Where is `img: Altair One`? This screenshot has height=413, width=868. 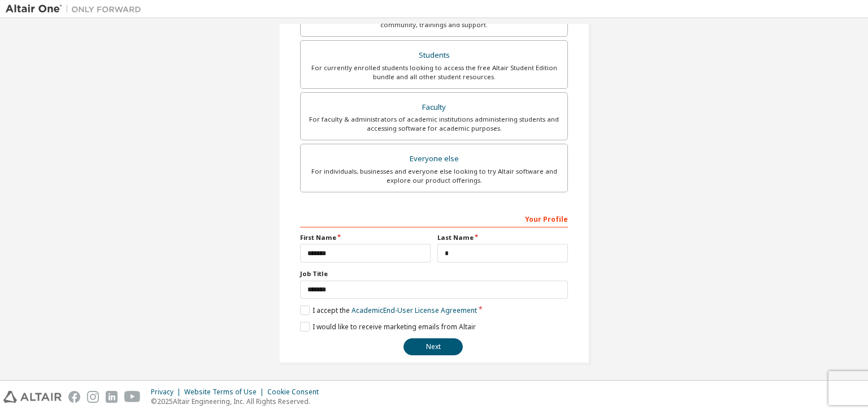 img: Altair One is located at coordinates (76, 9).